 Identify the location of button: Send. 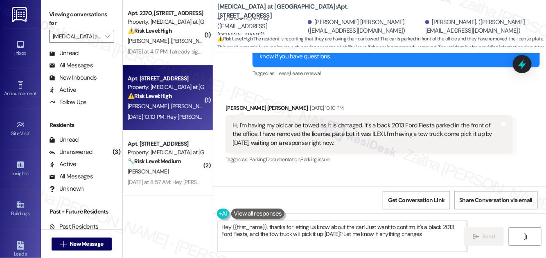
(483, 237).